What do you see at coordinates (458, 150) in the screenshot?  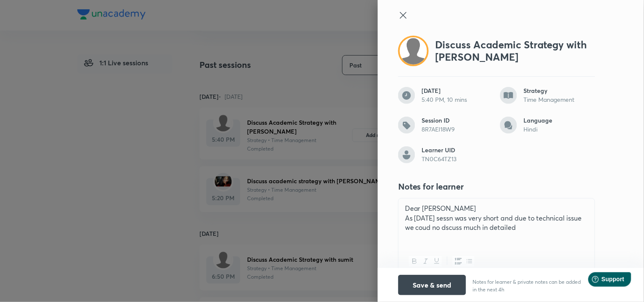 I see `h6: Learner UID` at bounding box center [458, 150].